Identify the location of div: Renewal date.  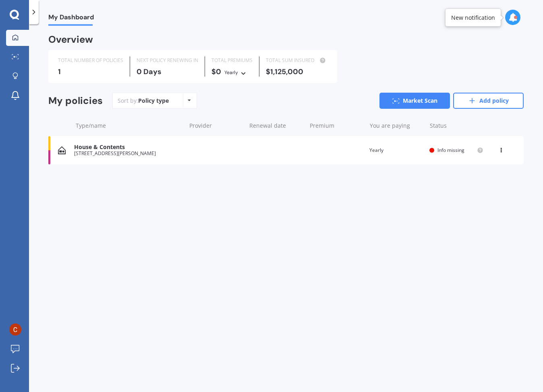
(276, 126).